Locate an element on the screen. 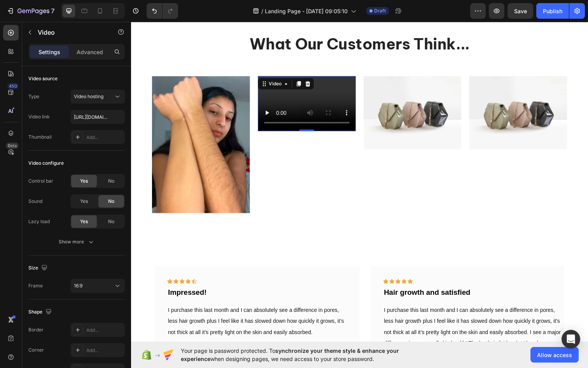 This screenshot has height=368, width=588. button: Publish is located at coordinates (553, 11).